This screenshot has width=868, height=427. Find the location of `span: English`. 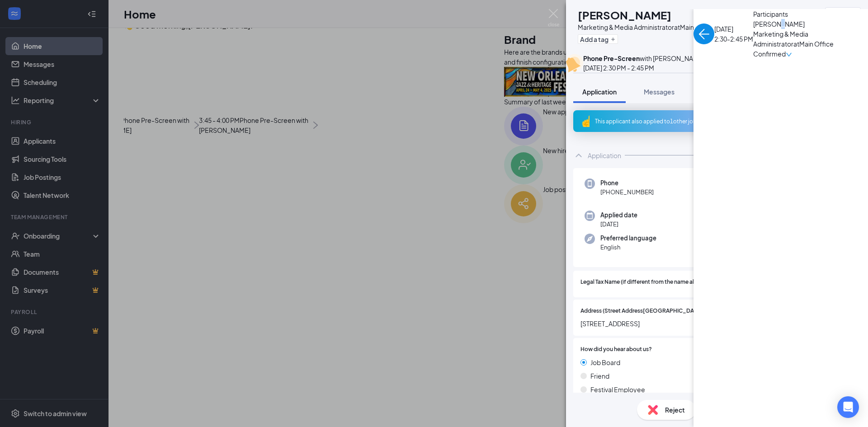

span: English is located at coordinates (628, 247).